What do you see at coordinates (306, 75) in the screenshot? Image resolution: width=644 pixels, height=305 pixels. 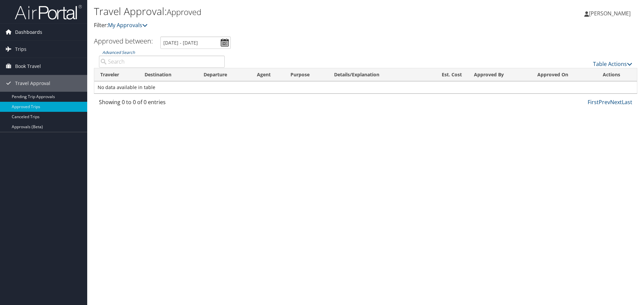 I see `th: Purpose` at bounding box center [306, 75].